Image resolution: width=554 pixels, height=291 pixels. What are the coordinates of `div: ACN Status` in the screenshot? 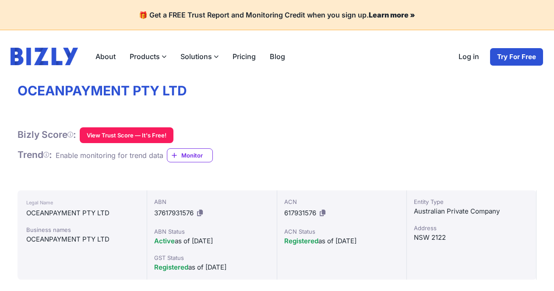 It's located at (342, 232).